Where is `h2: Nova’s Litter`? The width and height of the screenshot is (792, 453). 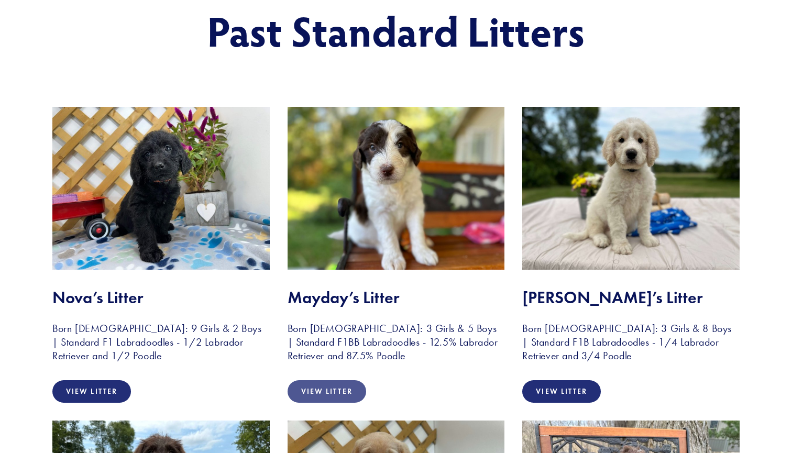
h2: Nova’s Litter is located at coordinates (161, 297).